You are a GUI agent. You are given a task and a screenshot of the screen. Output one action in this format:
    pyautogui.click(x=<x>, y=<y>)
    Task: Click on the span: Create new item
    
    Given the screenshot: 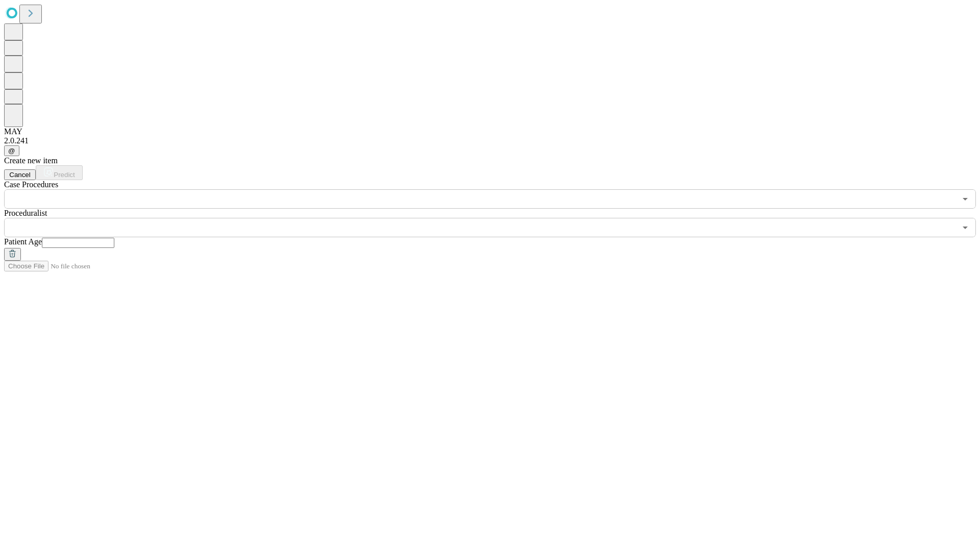 What is the action you would take?
    pyautogui.click(x=31, y=160)
    